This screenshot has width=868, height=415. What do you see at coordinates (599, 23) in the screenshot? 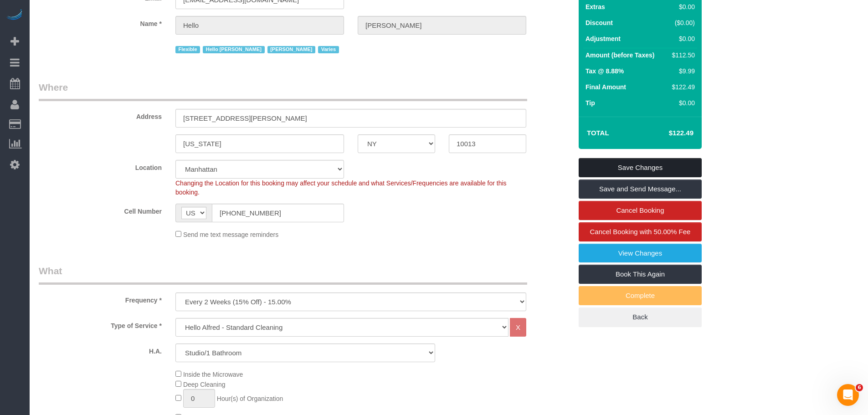
I see `label: Discount` at bounding box center [599, 23].